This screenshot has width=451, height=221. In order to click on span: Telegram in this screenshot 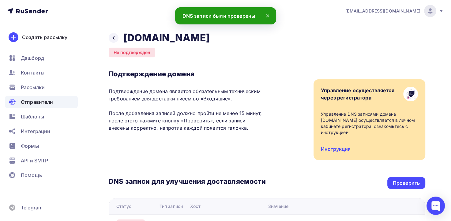, I will do `click(32, 208)`.